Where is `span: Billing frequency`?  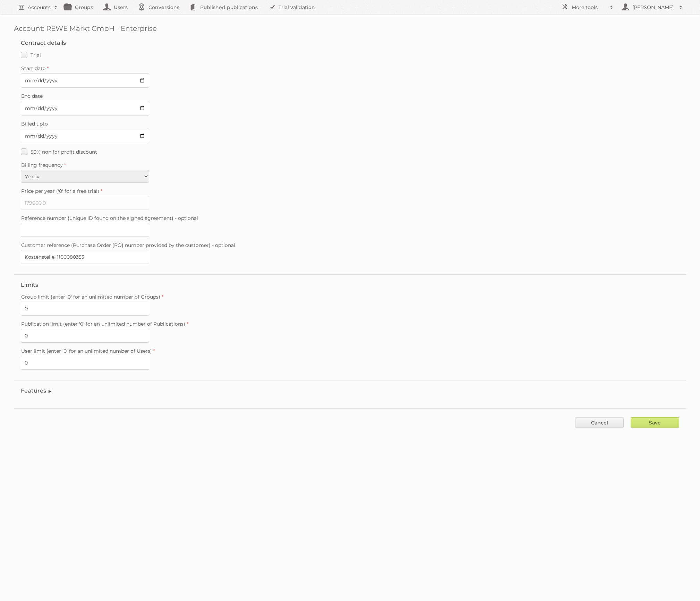
span: Billing frequency is located at coordinates (42, 165).